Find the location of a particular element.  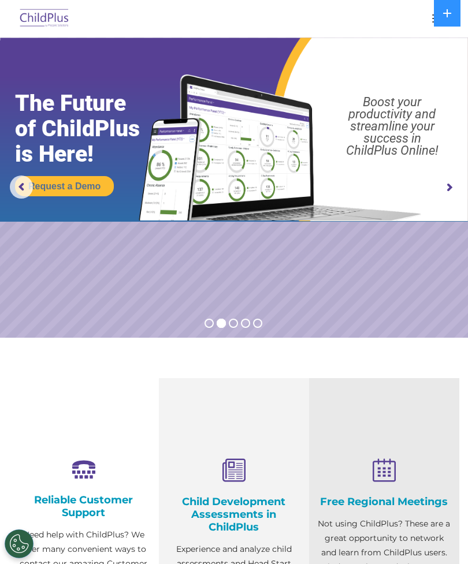

button: Cookies Settings is located at coordinates (19, 544).